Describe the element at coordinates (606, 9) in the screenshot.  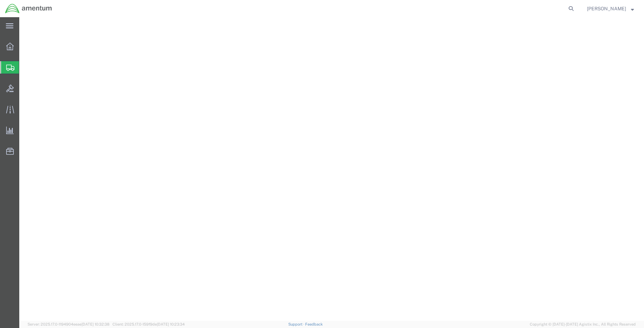
I see `span: Drew Collier` at that location.